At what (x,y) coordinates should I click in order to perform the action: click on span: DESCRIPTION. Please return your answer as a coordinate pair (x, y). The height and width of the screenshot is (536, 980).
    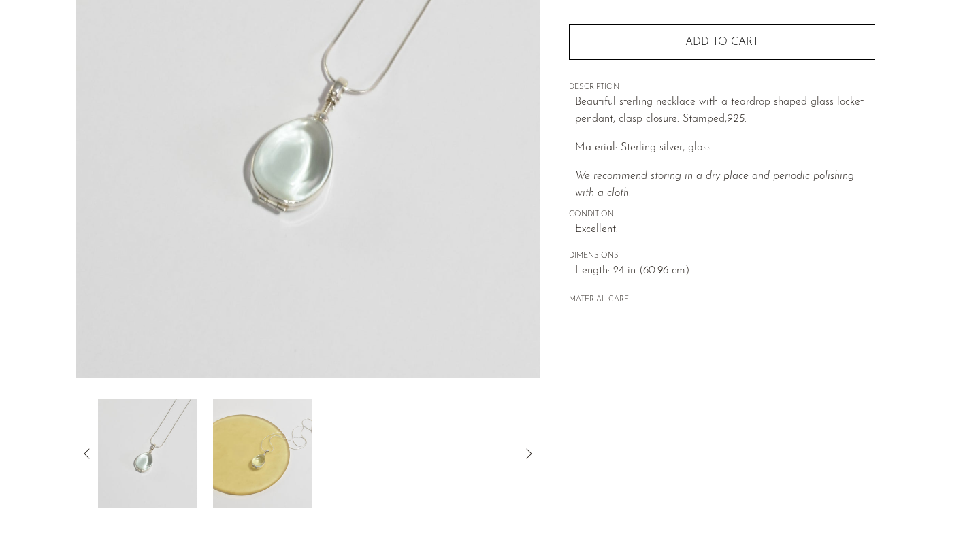
    Looking at the image, I should click on (723, 88).